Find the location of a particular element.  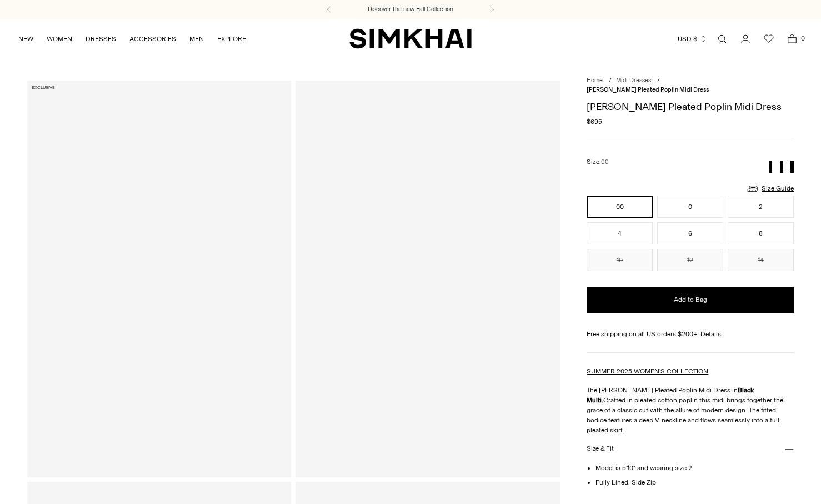

button: 0 is located at coordinates (690, 206).